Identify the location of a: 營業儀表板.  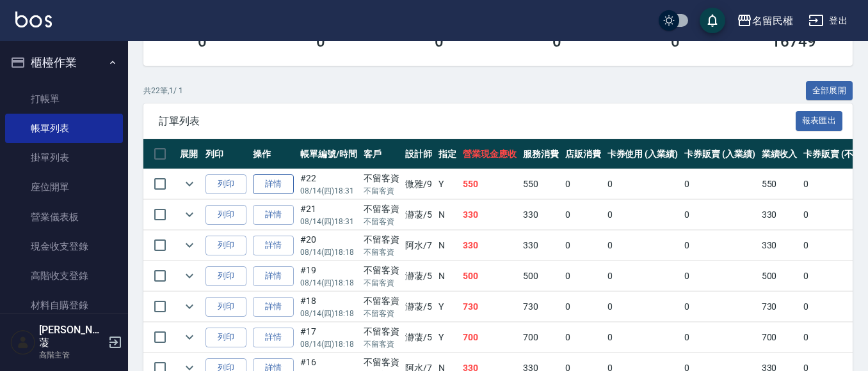
(64, 218).